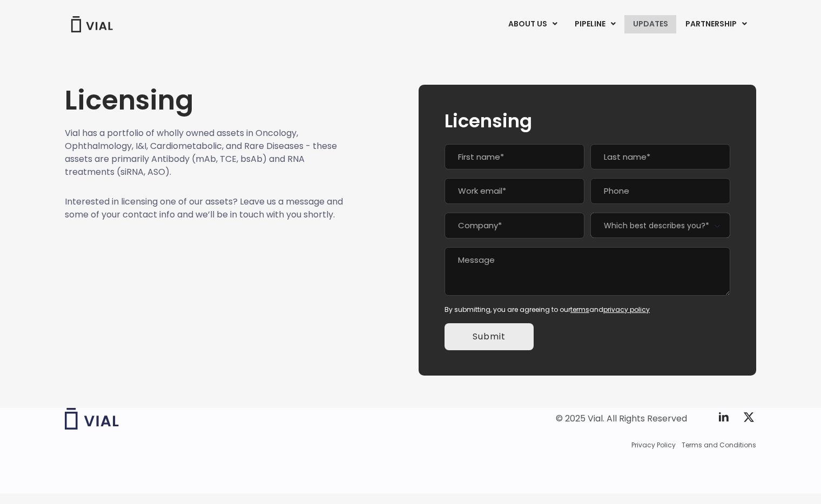 Image resolution: width=821 pixels, height=504 pixels. What do you see at coordinates (651, 24) in the screenshot?
I see `a: UPDATES` at bounding box center [651, 24].